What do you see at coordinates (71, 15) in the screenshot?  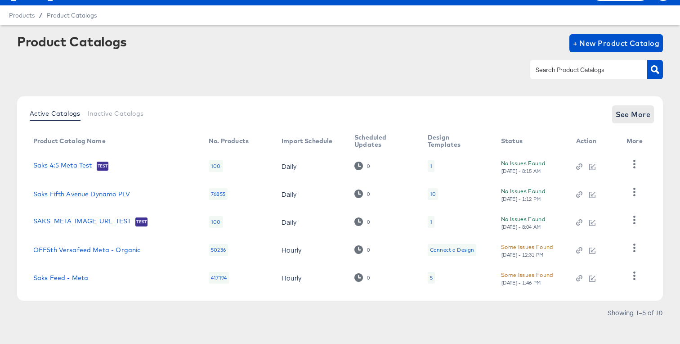 I see `span: Product Catalogs` at bounding box center [71, 15].